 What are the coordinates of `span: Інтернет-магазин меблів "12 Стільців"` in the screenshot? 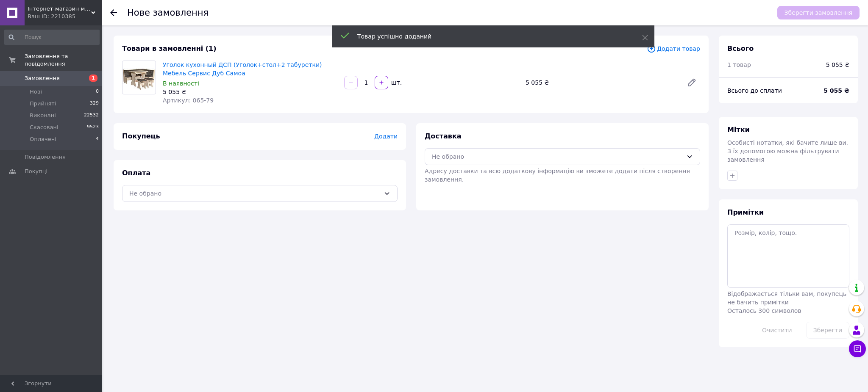 It's located at (60, 9).